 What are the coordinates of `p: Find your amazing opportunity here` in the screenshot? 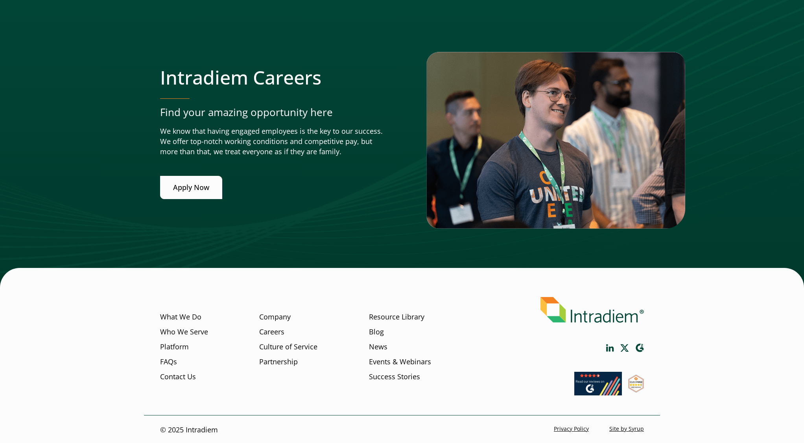 It's located at (273, 112).